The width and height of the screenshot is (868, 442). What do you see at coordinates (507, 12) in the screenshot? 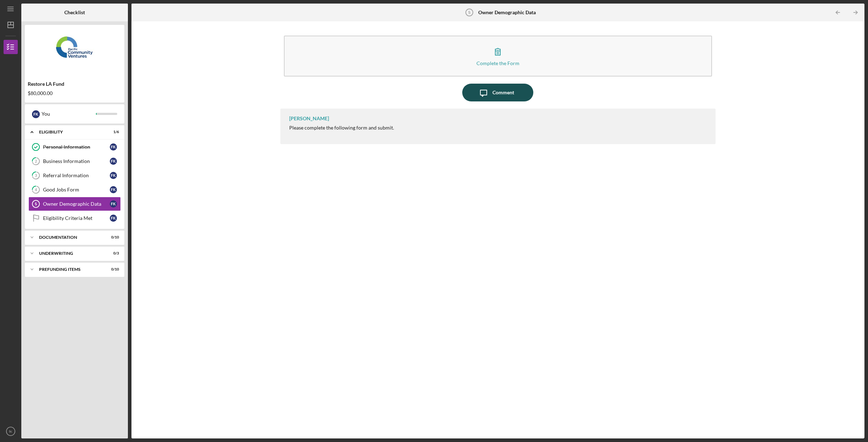
I see `b: Owner Demographic Data` at bounding box center [507, 12].